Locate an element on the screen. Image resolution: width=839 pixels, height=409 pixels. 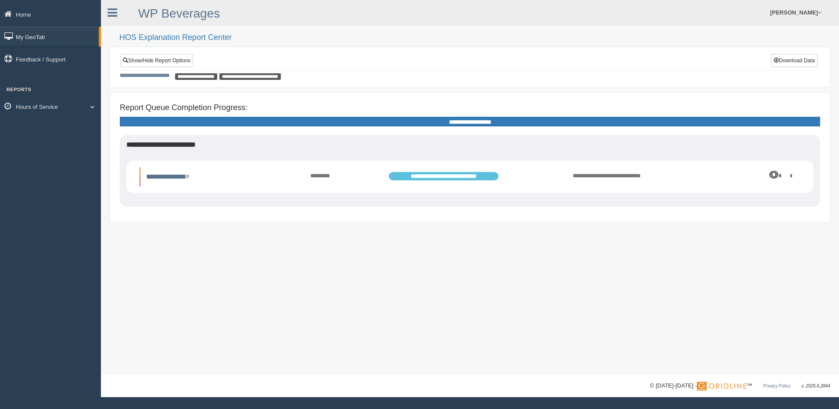
a: Show/Hide Report Options is located at coordinates (157, 61).